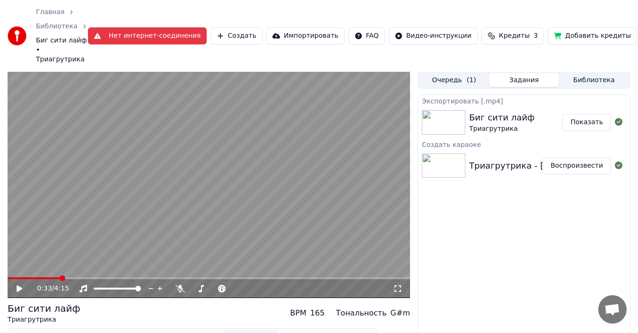 The width and height of the screenshot is (638, 333). I want to click on button: Добавить кредиты, so click(592, 36).